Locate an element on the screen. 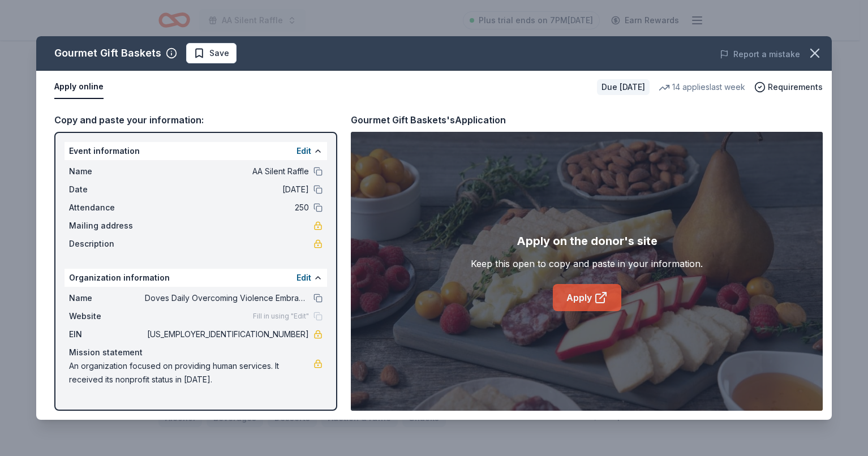 The image size is (868, 456). span: AA Silent Raffle is located at coordinates (227, 172).